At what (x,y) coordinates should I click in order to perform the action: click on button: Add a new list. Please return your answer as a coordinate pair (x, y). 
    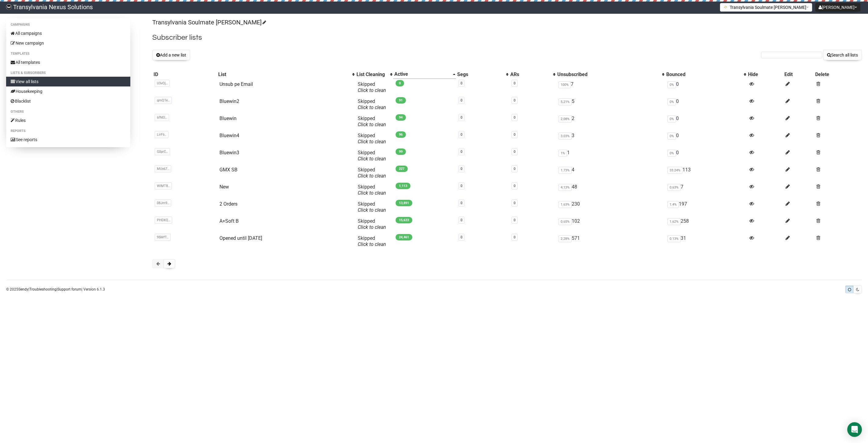
    Looking at the image, I should click on (171, 55).